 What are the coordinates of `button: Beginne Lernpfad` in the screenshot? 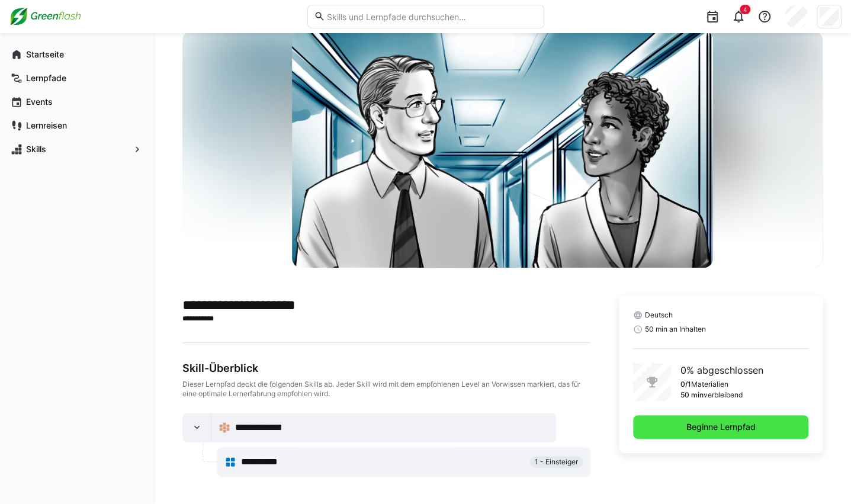 It's located at (721, 427).